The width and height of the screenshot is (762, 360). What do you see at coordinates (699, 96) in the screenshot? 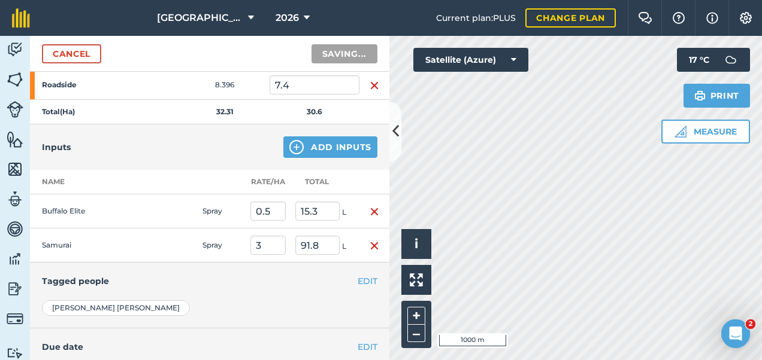
I see `img: svg+xml;base64,PHN2ZyB4bWxucz0iaHR0cDovL3d3dy53My5vcmcvMjAwMC9zdmciIHdpZHRoPSIxOSIgaGVpZ2h0PSIyNC...` at bounding box center [699, 96].